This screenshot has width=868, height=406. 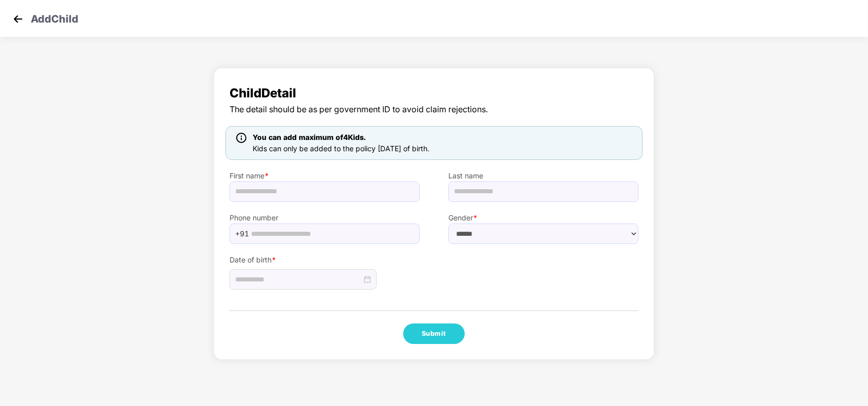 What do you see at coordinates (434, 93) in the screenshot?
I see `span: Child Detail` at bounding box center [434, 93].